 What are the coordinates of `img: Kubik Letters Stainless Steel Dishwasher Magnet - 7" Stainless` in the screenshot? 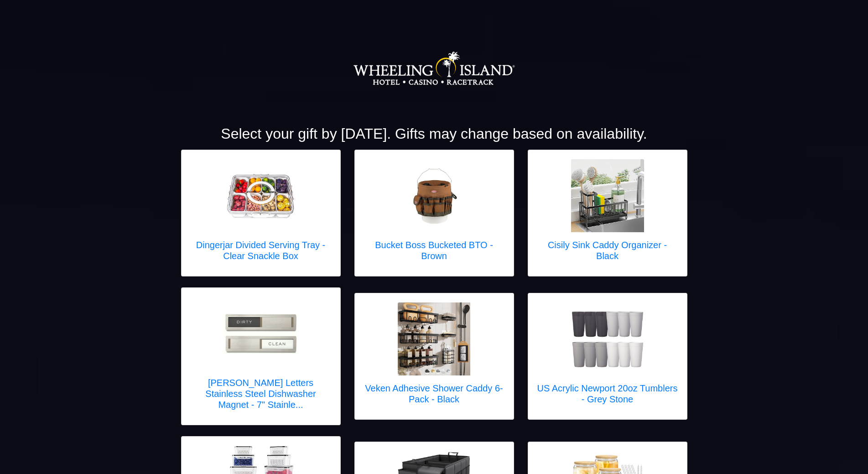 It's located at (261, 334).